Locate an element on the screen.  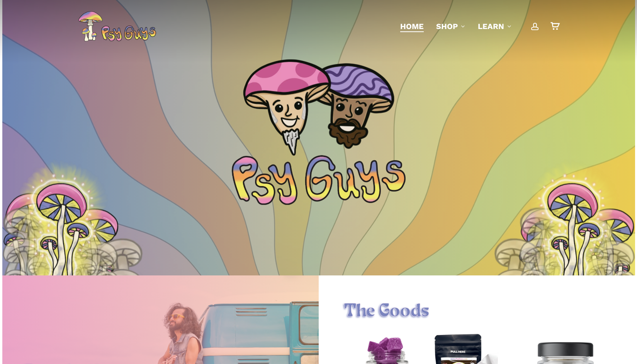
a: PsyGuys is located at coordinates (117, 26).